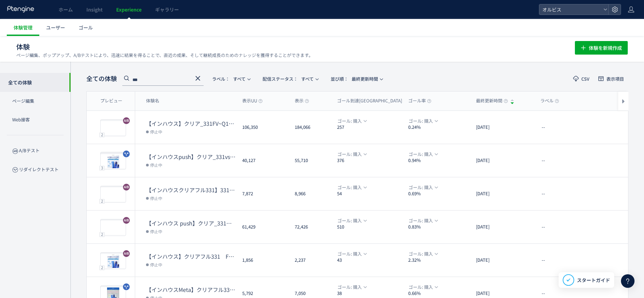  Describe the element at coordinates (94, 10) in the screenshot. I see `span: Insight` at that location.